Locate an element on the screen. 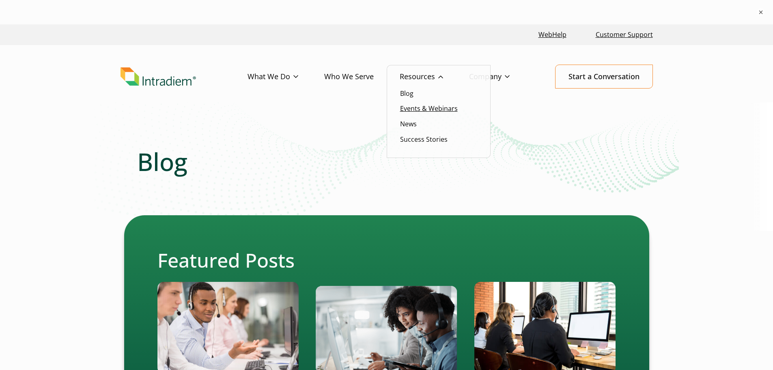 The height and width of the screenshot is (370, 773). a: Resources is located at coordinates (434, 77).